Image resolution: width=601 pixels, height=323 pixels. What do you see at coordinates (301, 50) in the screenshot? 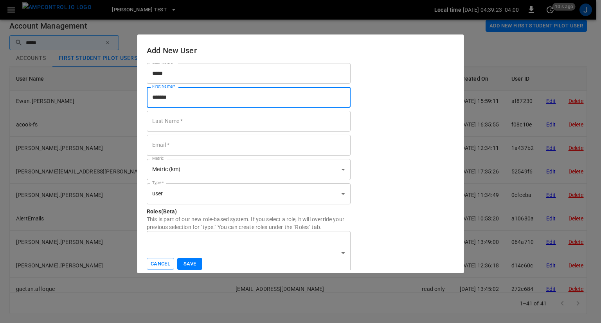
I see `h6: Add New User` at bounding box center [301, 50].